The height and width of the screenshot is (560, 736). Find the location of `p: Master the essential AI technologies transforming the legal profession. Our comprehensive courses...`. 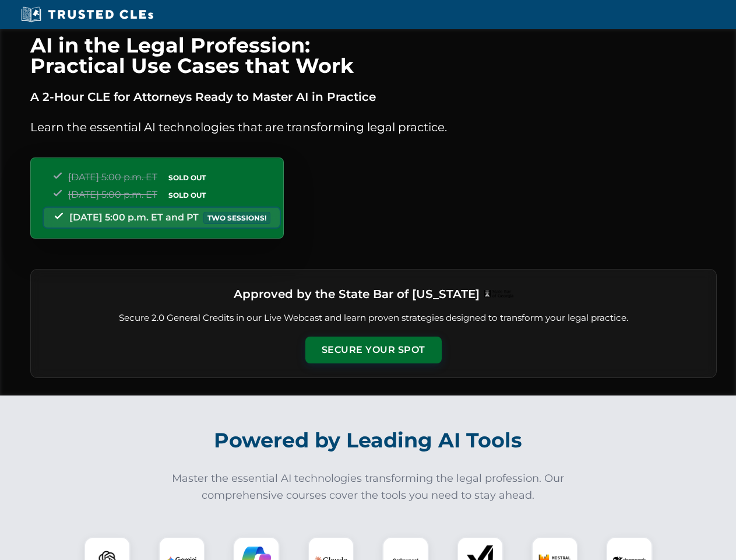

p: Master the essential AI technologies transforming the legal profession. Our comprehensive courses... is located at coordinates (368, 487).